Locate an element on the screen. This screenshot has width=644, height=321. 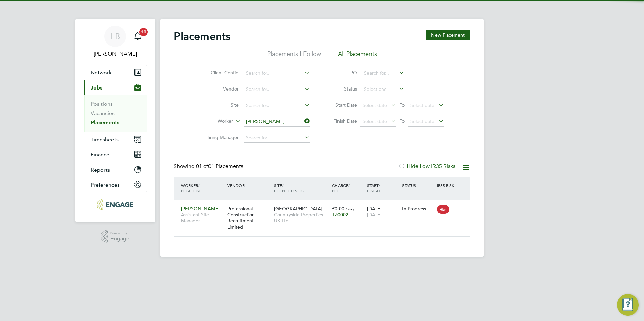
label: Site is located at coordinates (219, 105).